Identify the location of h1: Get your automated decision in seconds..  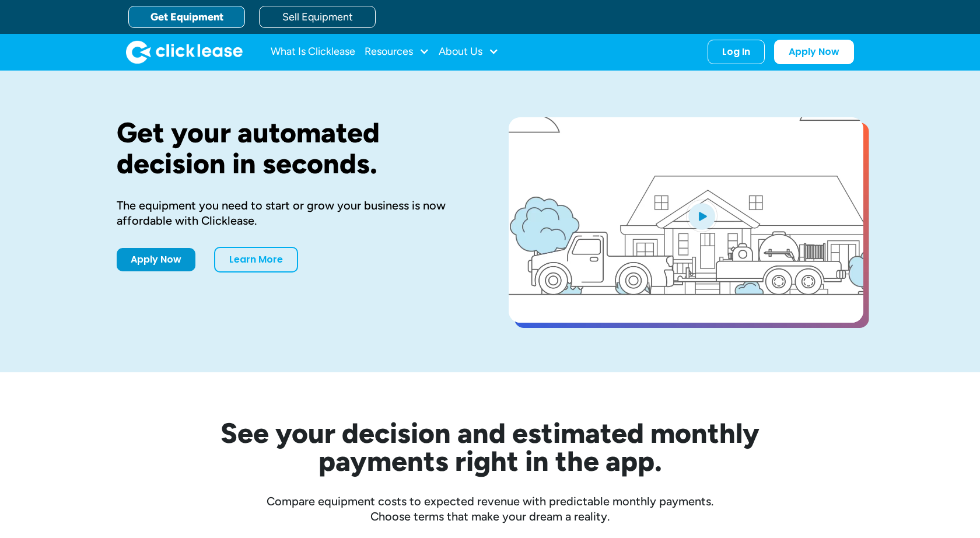
(294, 149).